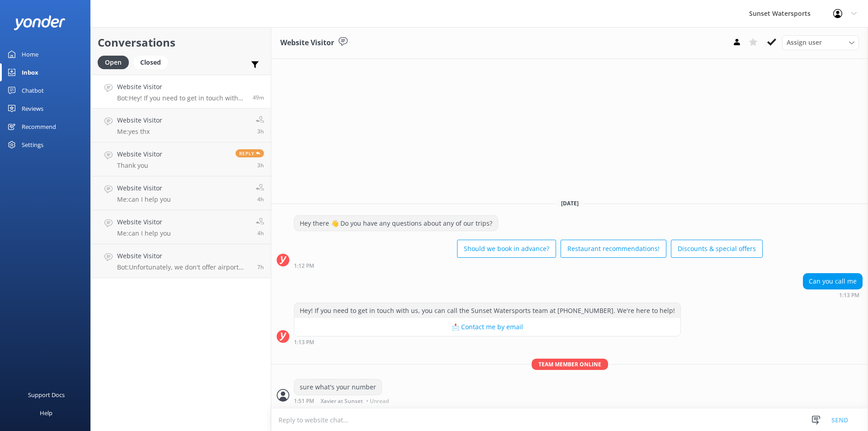 This screenshot has height=431, width=868. What do you see at coordinates (140, 132) in the screenshot?
I see `p: Me: yes thx` at bounding box center [140, 132].